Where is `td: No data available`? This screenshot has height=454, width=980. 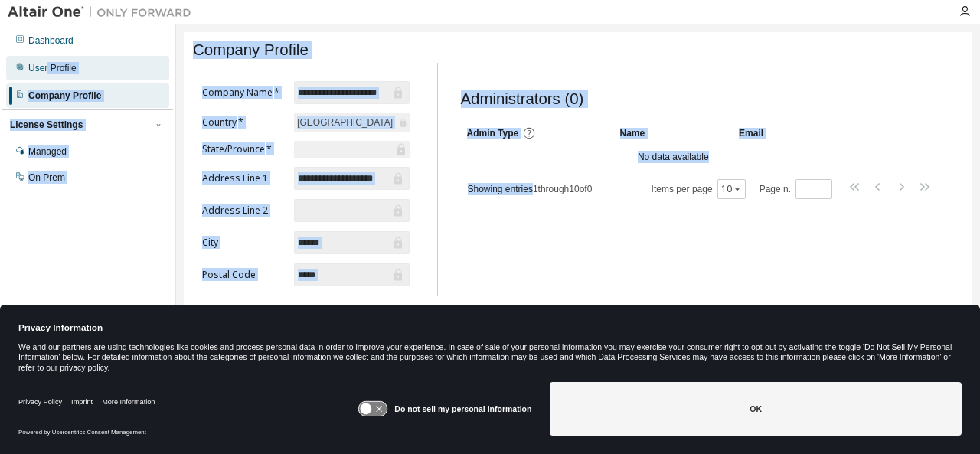
td: No data available is located at coordinates (674, 157).